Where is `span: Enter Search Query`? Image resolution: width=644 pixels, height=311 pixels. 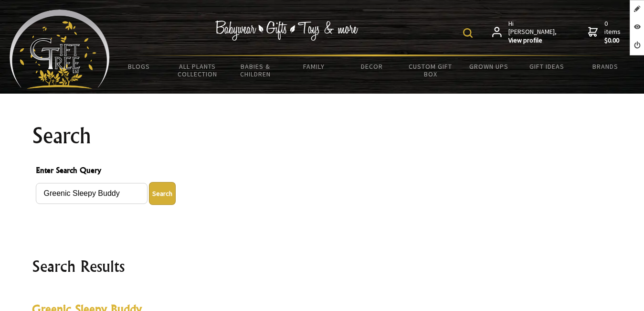
span: Enter Search Query is located at coordinates (322, 171).